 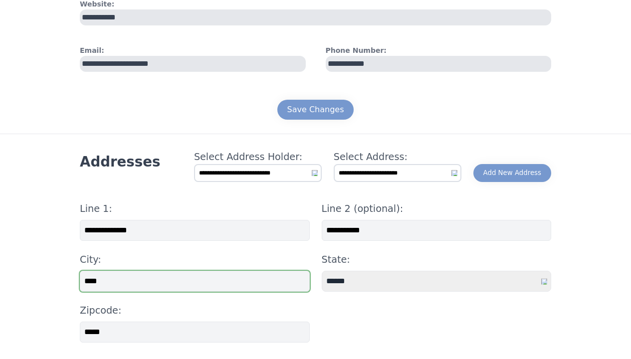 I want to click on div: Add New Address, so click(x=512, y=173).